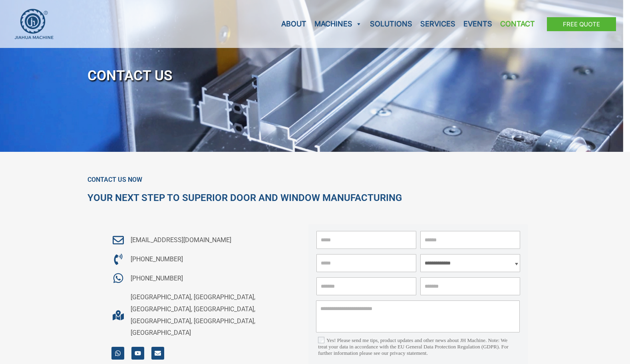 The width and height of the screenshot is (630, 364). I want to click on div: Free Quote, so click(581, 24).